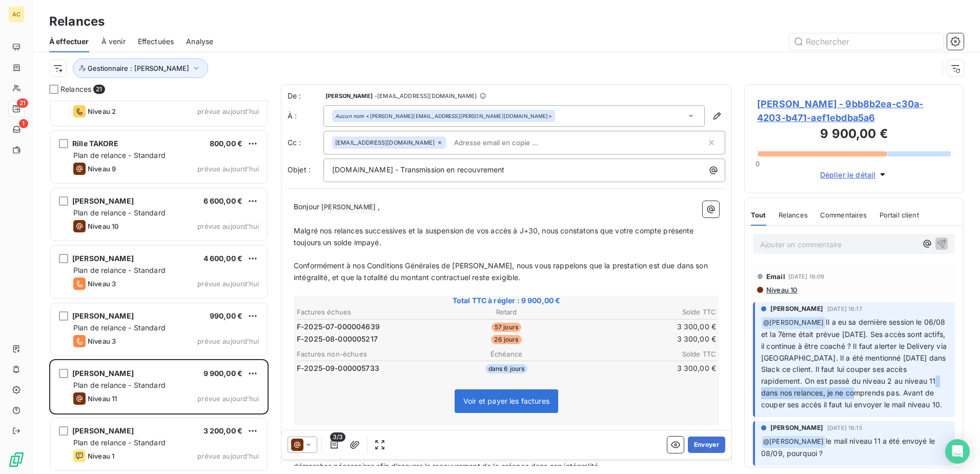  Describe the element at coordinates (101, 169) in the screenshot. I see `span: Niveau 9` at that location.